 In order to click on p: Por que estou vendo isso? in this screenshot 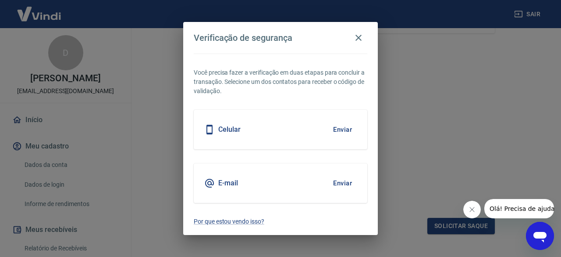, I will do `click(281, 221)`.